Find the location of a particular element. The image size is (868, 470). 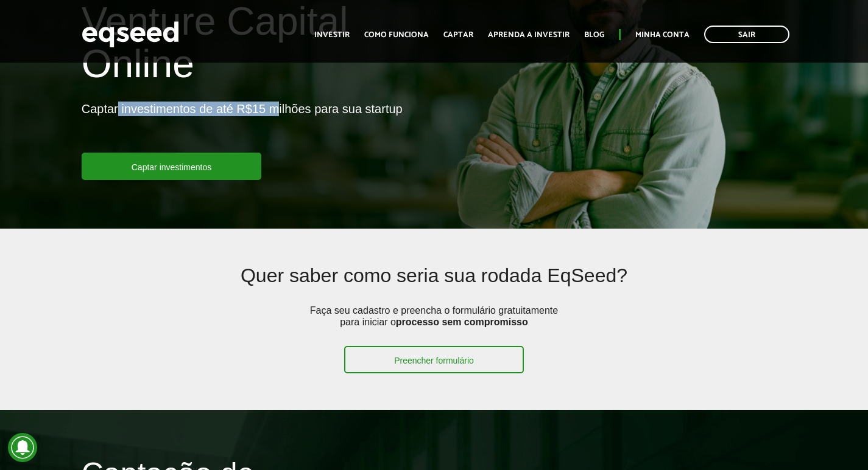

h2: Quer saber como seria sua rodada EqSeed? is located at coordinates (434, 285).